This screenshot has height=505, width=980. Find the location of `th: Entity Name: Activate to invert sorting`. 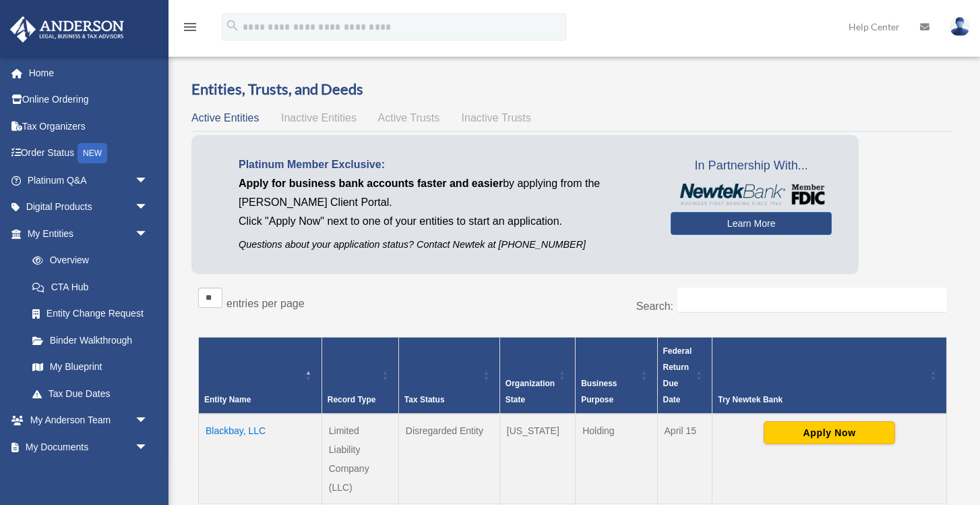

th: Entity Name: Activate to invert sorting is located at coordinates (260, 376).